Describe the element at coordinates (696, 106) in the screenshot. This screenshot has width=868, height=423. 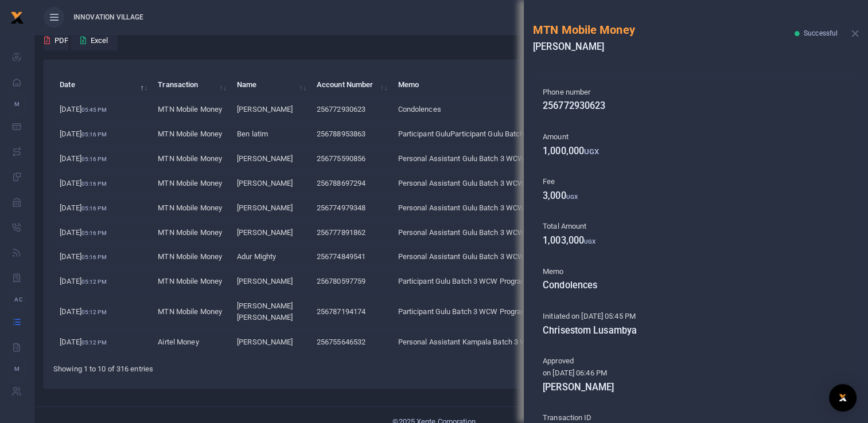
I see `h5: 256772930623` at that location.